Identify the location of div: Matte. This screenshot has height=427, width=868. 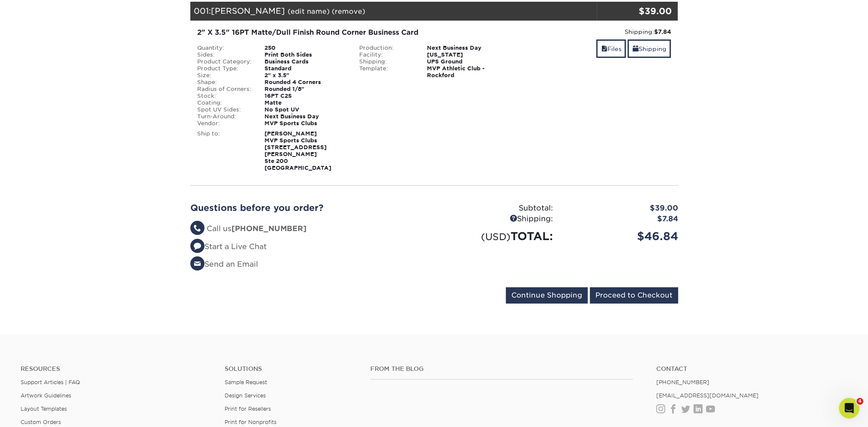
(305, 103).